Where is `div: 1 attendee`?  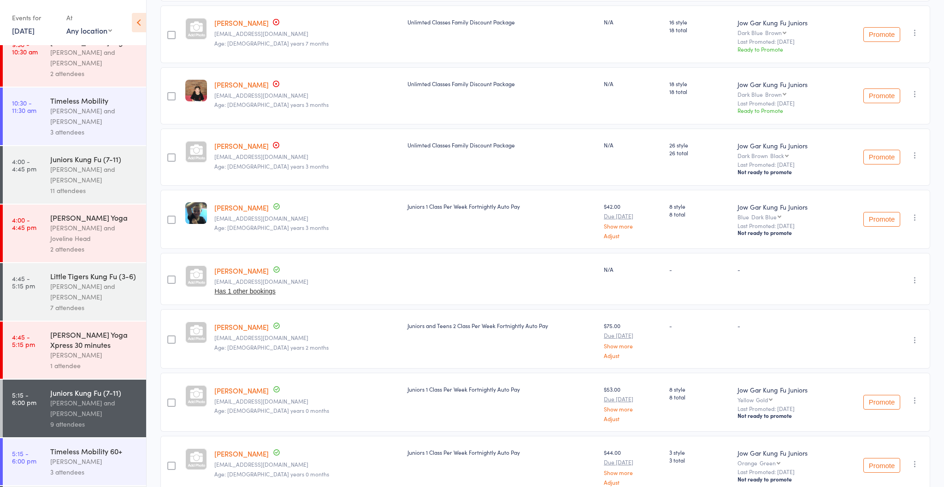
div: 1 attendee is located at coordinates (94, 366).